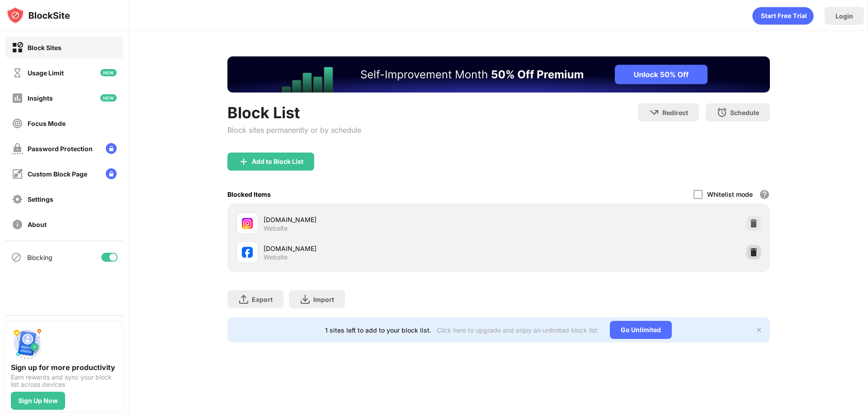 Image resolution: width=868 pixels, height=417 pixels. I want to click on div: 1 sites left to add to your block list., so click(378, 330).